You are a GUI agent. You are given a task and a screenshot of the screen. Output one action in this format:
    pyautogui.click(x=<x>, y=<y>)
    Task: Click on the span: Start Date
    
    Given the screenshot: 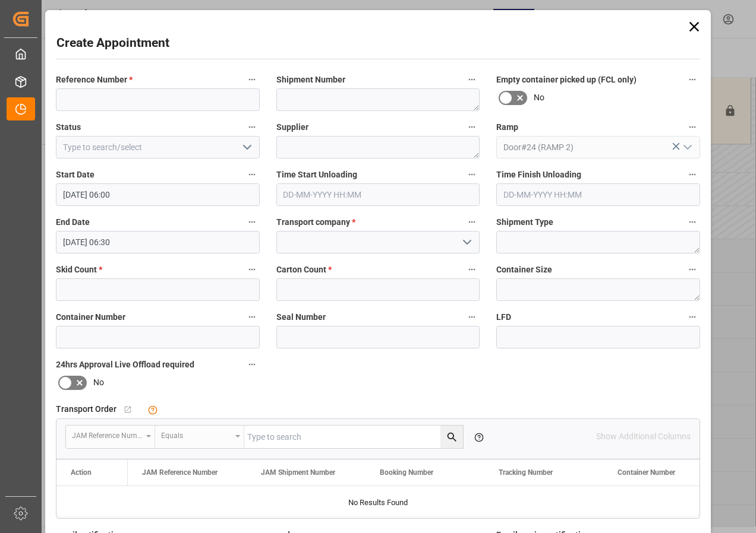 What is the action you would take?
    pyautogui.click(x=75, y=175)
    